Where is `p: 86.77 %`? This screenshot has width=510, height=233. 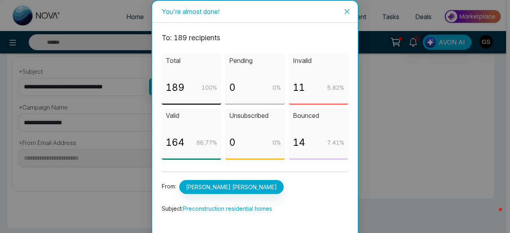 p: 86.77 % is located at coordinates (207, 143).